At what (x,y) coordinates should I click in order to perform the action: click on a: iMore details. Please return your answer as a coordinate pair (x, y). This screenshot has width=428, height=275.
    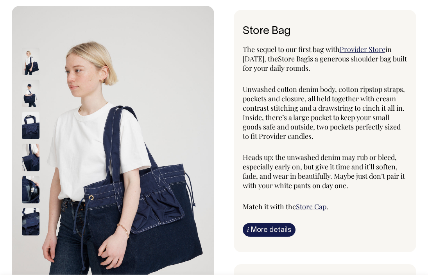
    Looking at the image, I should click on (269, 230).